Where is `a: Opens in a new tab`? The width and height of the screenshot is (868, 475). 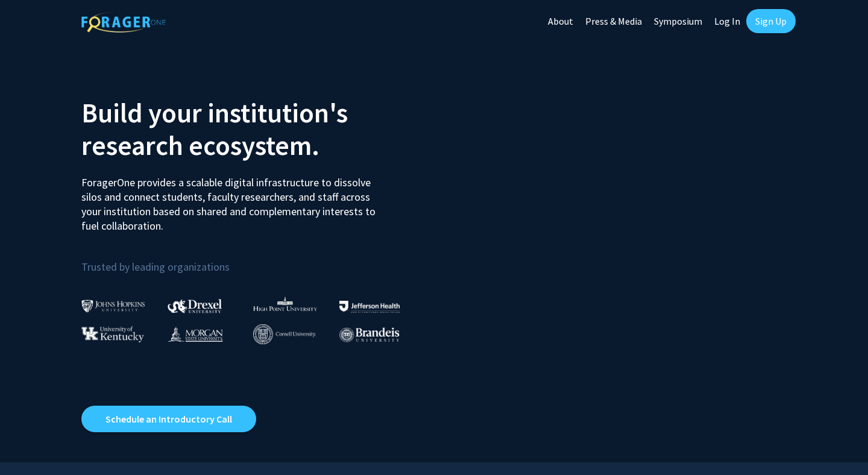 a: Opens in a new tab is located at coordinates (169, 418).